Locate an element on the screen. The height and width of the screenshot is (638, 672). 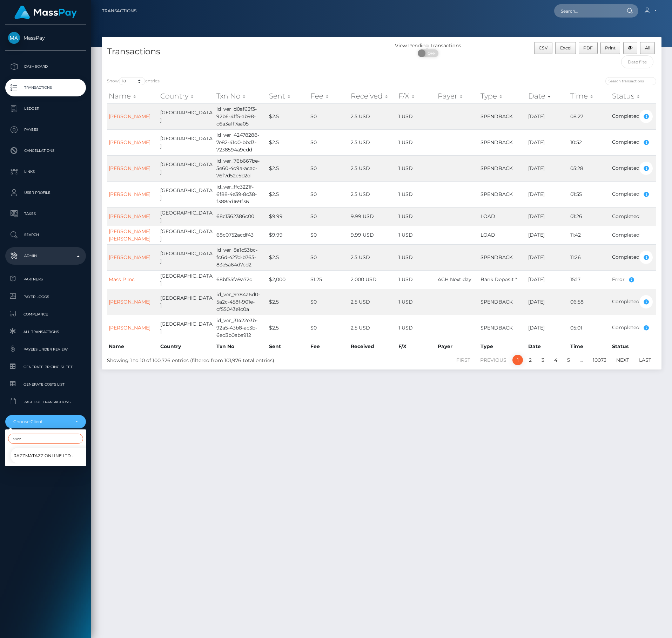
img: MassPay is located at coordinates (14, 38).